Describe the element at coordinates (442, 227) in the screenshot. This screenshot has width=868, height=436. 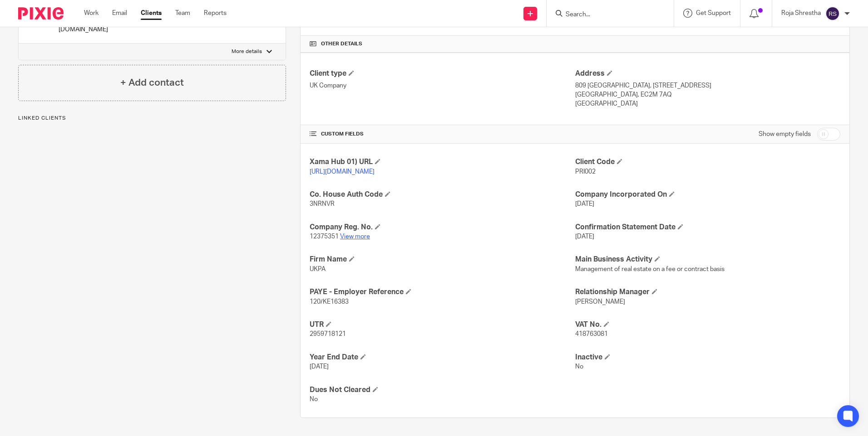
I see `h4: Company Reg. No.` at that location.